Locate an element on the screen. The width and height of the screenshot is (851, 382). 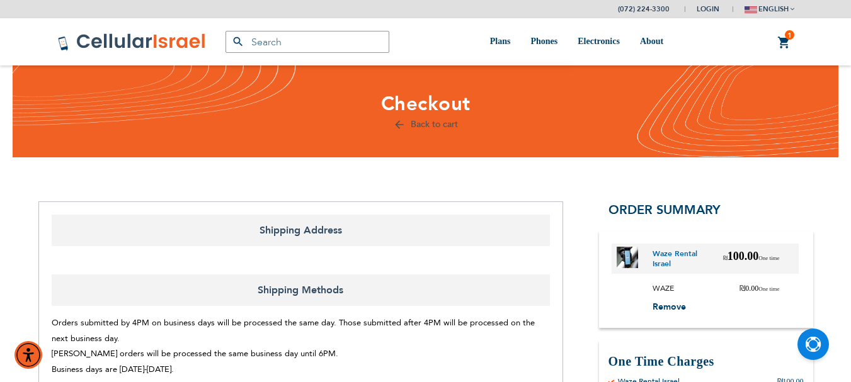
a: (072) 224-3300 is located at coordinates (644, 9).